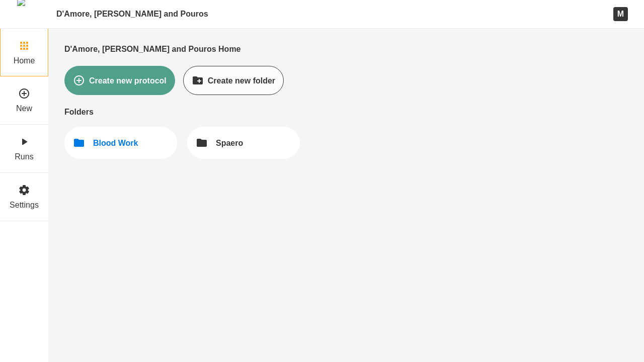 This screenshot has height=362, width=644. What do you see at coordinates (229, 143) in the screenshot?
I see `div: Spaero` at bounding box center [229, 143].